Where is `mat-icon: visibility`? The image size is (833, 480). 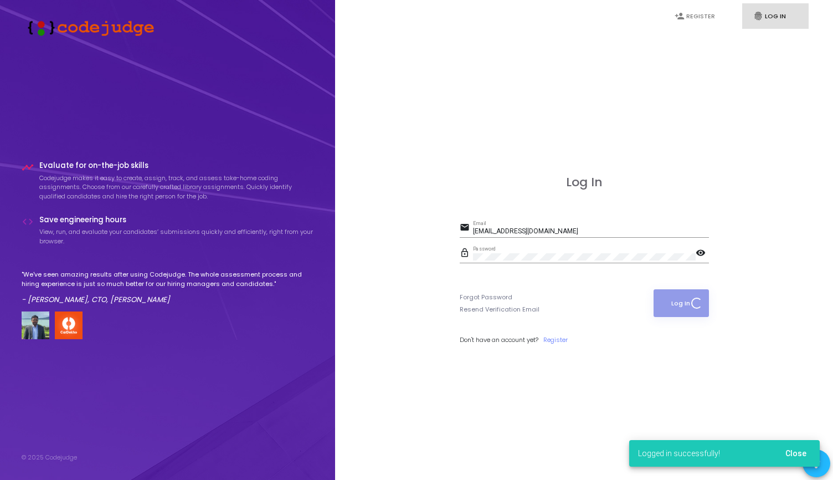 mat-icon: visibility is located at coordinates (702, 254).